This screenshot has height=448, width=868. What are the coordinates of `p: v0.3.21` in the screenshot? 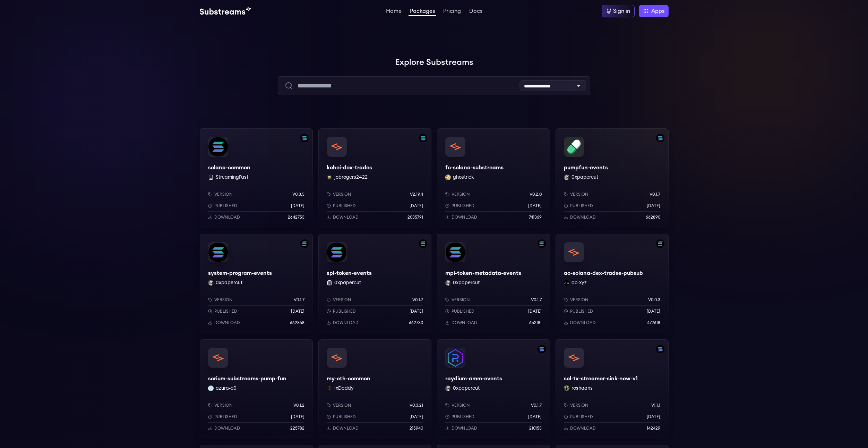 It's located at (416, 405).